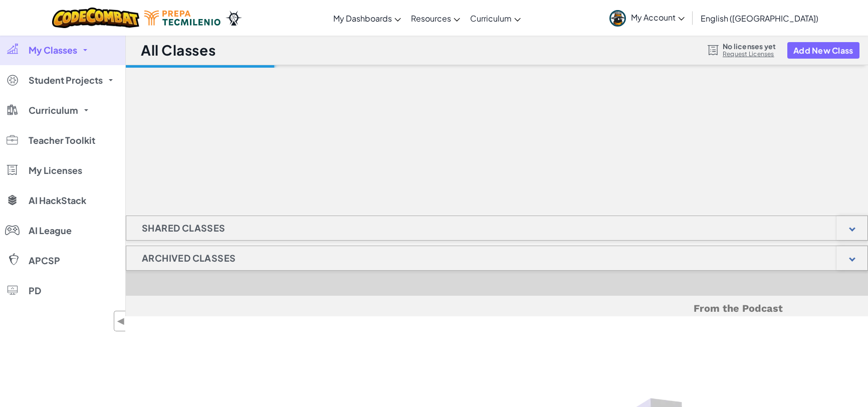 This screenshot has width=868, height=407. What do you see at coordinates (658, 17) in the screenshot?
I see `span: My Account` at bounding box center [658, 17].